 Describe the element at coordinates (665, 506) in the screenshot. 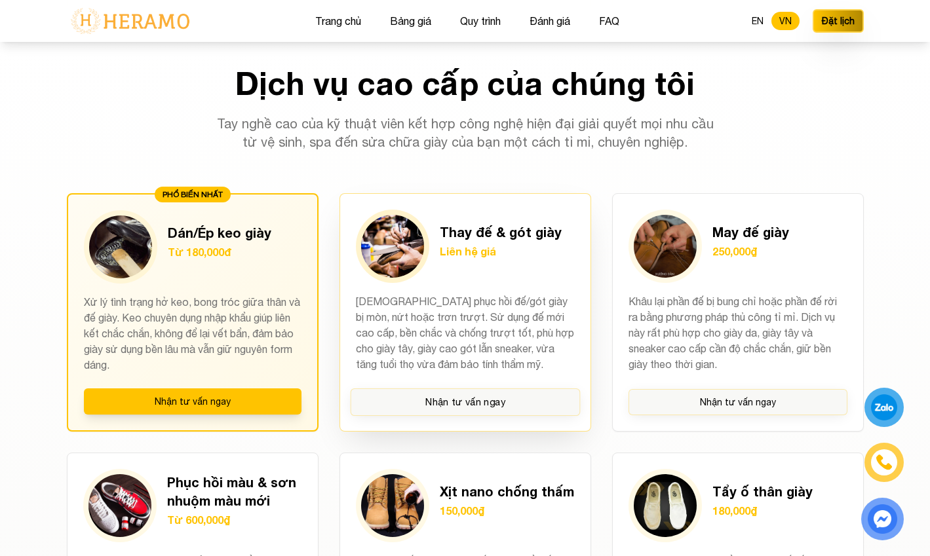

I see `img: Tẩy ố thân giày` at that location.